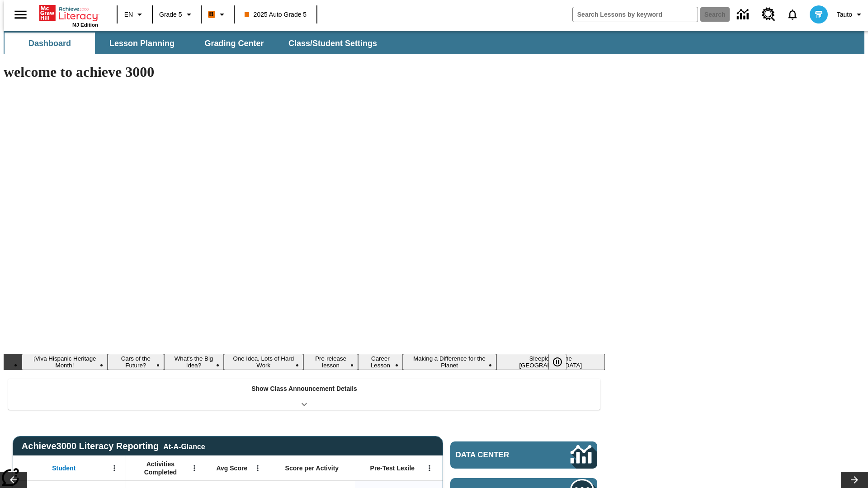 The image size is (868, 488). What do you see at coordinates (194, 362) in the screenshot?
I see `button: Slide 3 What's the Big Idea?` at bounding box center [194, 362].